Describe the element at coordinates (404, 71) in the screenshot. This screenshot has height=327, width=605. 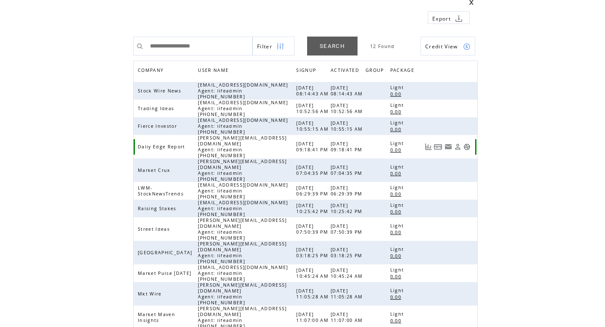
I see `a: PACKAGE` at that location.